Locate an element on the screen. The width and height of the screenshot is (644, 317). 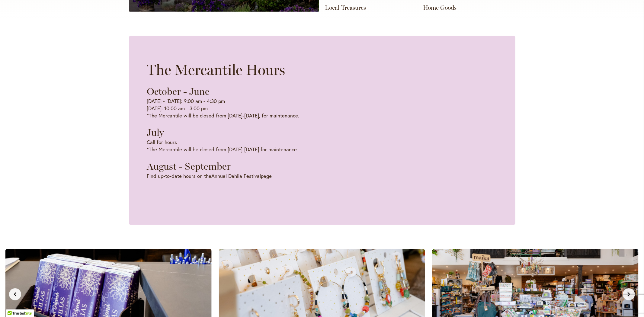
button: Next slide is located at coordinates (629, 295).